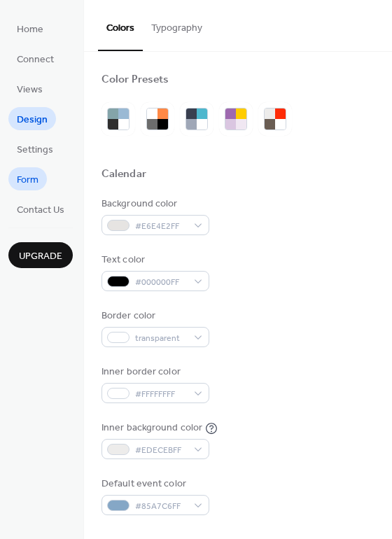  What do you see at coordinates (35, 150) in the screenshot?
I see `span: Settings` at bounding box center [35, 150].